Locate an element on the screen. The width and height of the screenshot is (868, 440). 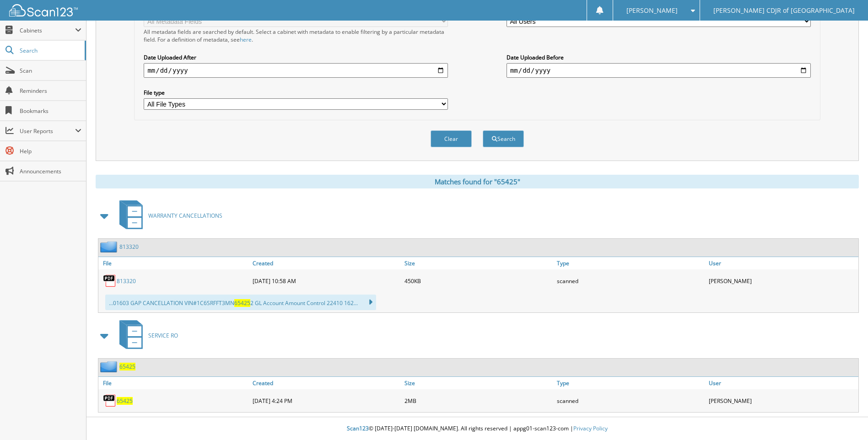
div: All metadata fields are searched by default. Select a cabinet with metadata to enable filtering b... is located at coordinates (295, 35).